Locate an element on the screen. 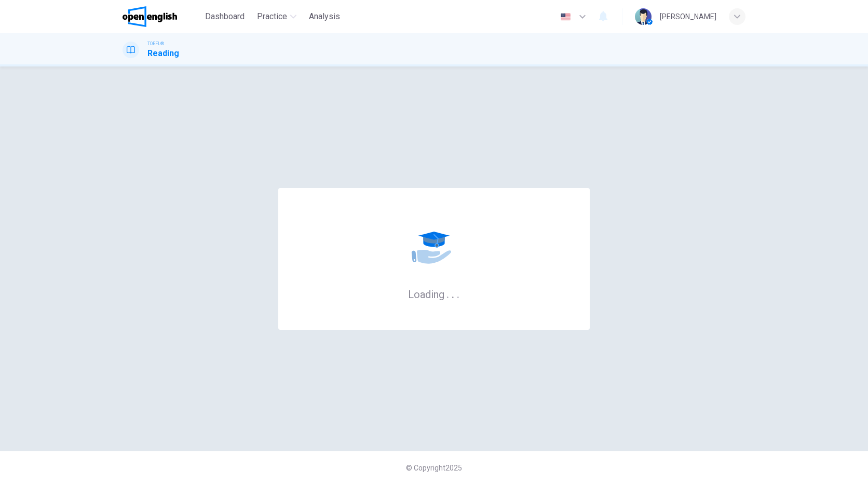 The width and height of the screenshot is (868, 484). span: © Copyright 2025 is located at coordinates (434, 468).